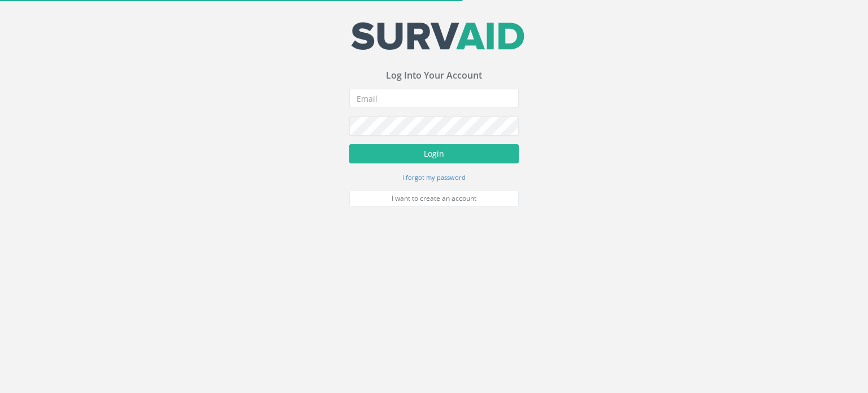 This screenshot has width=868, height=393. Describe the element at coordinates (434, 77) in the screenshot. I see `h3: Log Into Your Account` at that location.